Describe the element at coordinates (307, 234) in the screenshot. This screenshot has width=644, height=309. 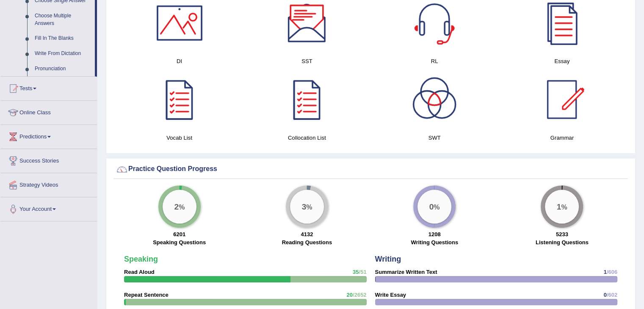
I see `strong: 4132` at that location.